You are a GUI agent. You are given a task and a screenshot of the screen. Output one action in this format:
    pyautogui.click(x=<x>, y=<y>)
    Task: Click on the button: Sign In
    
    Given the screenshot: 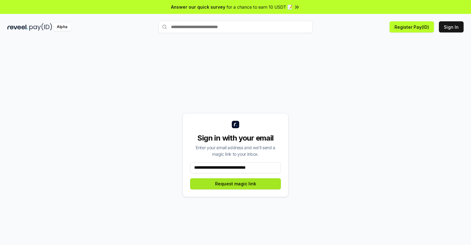 What is the action you would take?
    pyautogui.click(x=451, y=27)
    